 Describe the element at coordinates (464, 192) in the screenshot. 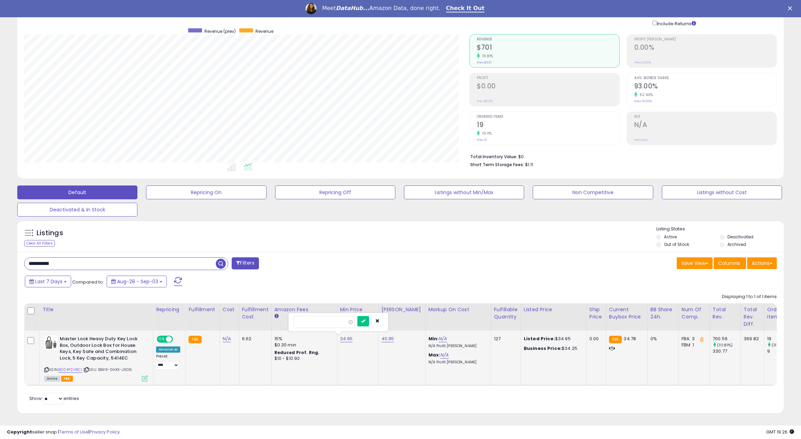

I see `button: Listings without Min/Max` at that location.